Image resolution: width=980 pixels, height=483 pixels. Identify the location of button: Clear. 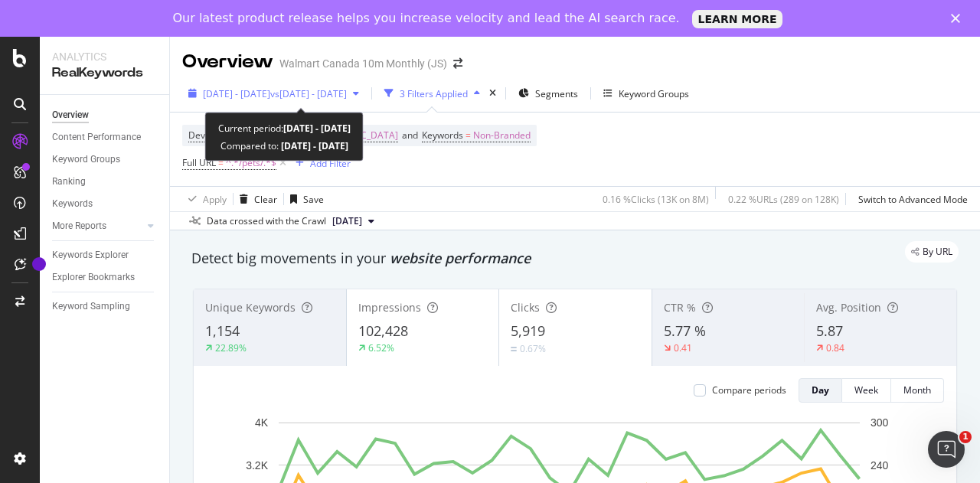
(255, 199).